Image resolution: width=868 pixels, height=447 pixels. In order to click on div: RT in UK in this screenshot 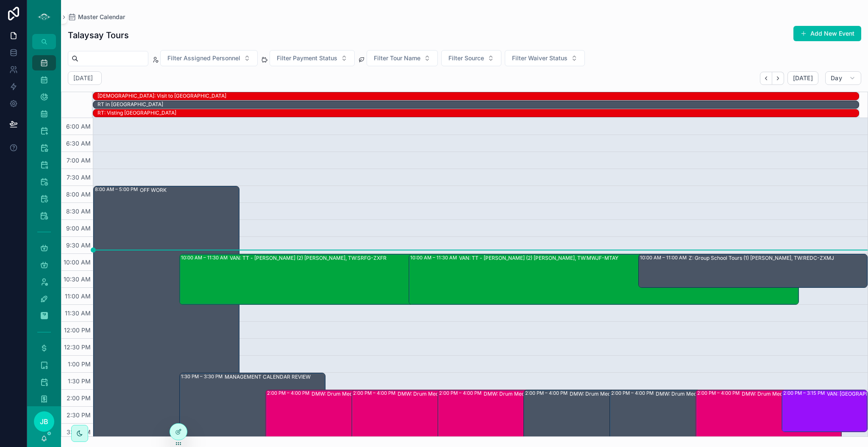, I will do `click(130, 104)`.